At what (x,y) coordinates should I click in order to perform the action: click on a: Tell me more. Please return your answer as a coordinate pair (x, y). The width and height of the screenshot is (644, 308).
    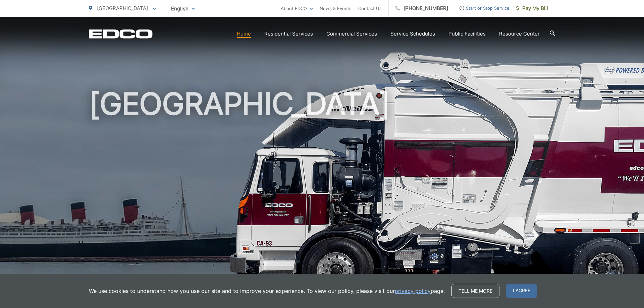
    Looking at the image, I should click on (475, 291).